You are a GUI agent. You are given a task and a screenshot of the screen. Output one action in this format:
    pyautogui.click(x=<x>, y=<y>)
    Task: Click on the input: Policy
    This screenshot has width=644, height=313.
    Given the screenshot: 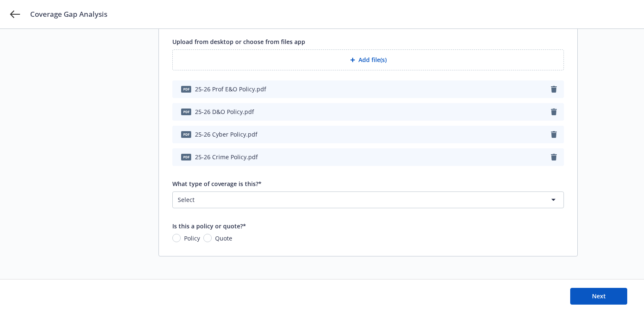 What is the action you would take?
    pyautogui.click(x=177, y=238)
    